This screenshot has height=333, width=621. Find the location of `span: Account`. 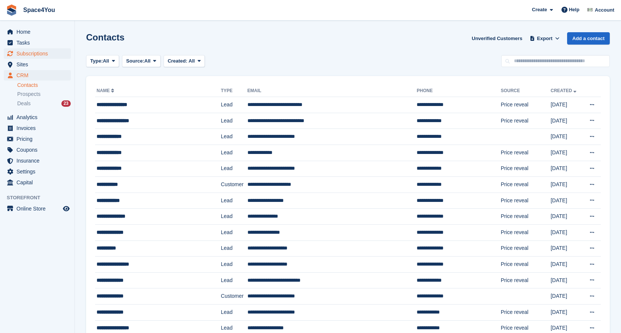

span: Account is located at coordinates (604, 10).